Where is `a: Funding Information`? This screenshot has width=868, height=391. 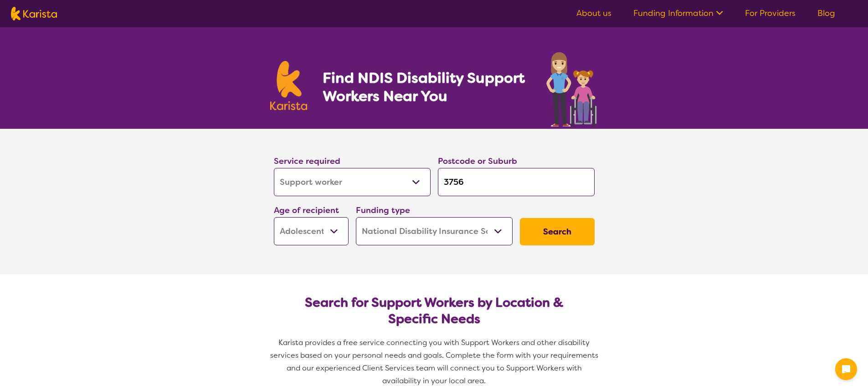
a: Funding Information is located at coordinates (678, 13).